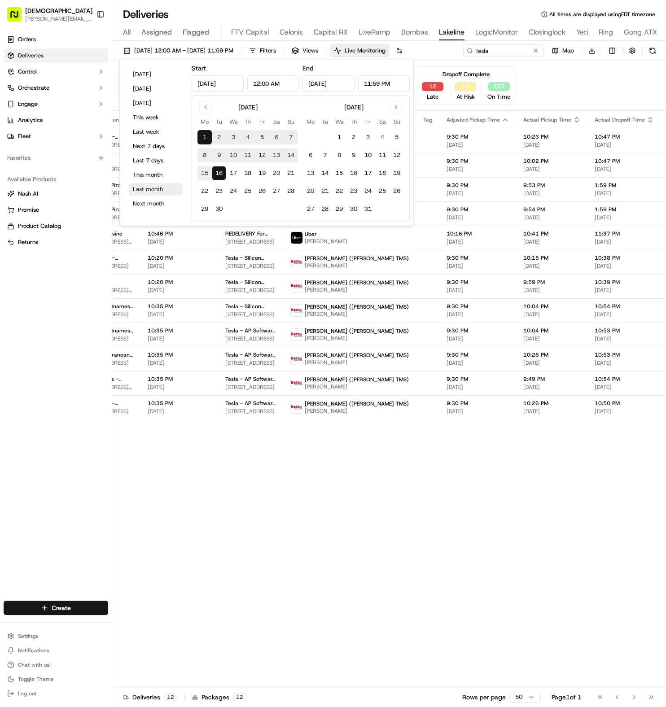  Describe the element at coordinates (24, 136) in the screenshot. I see `span: Fleet` at that location.